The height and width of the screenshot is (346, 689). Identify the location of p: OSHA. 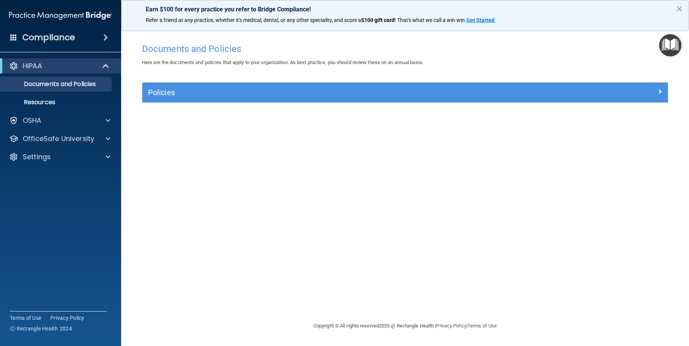
(32, 120).